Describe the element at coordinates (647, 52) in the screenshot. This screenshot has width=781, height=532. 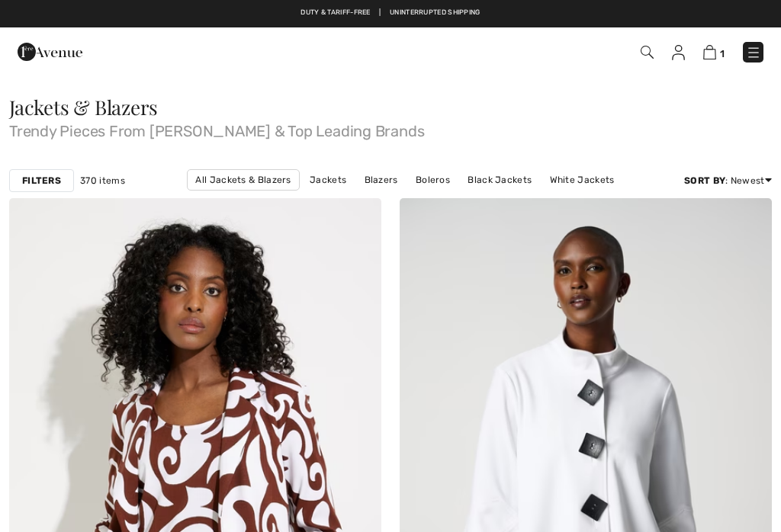
I see `img: Search` at that location.